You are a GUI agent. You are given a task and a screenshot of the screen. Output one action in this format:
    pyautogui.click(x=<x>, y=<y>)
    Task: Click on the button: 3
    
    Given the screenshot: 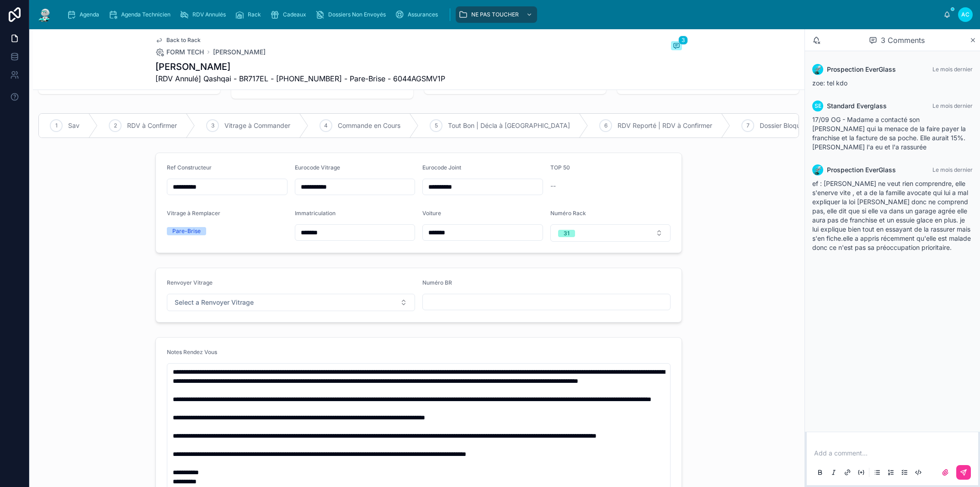 What is the action you would take?
    pyautogui.click(x=676, y=47)
    